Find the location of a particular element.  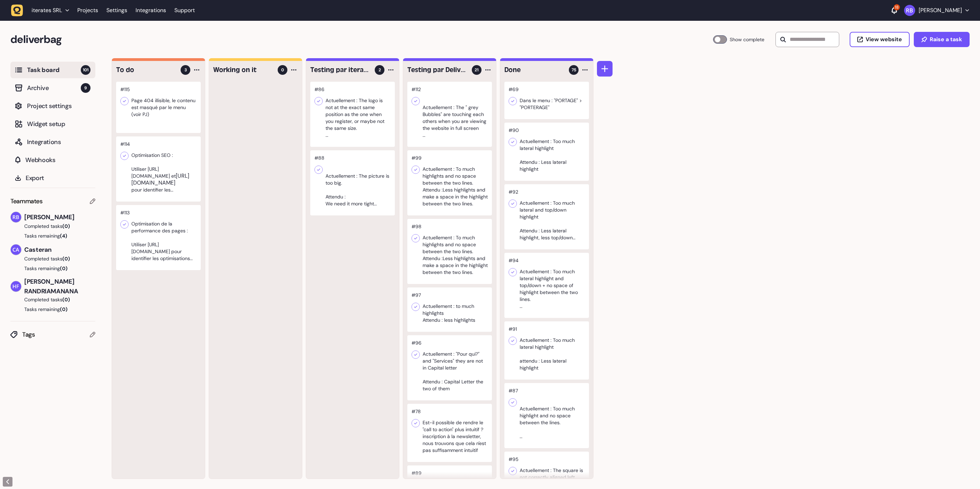

img: Casteran is located at coordinates (16, 250).